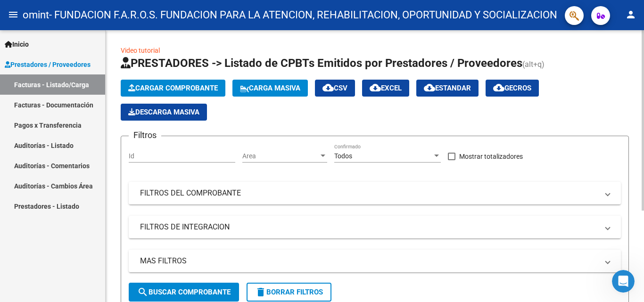 The image size is (644, 302). What do you see at coordinates (369, 193) in the screenshot?
I see `mat-panel-title: FILTROS DEL COMPROBANTE` at bounding box center [369, 193].